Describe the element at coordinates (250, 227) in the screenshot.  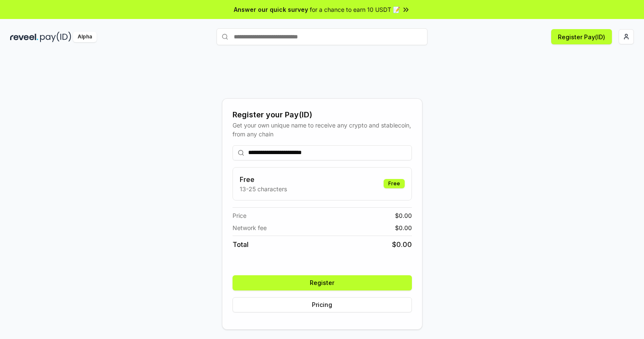
I see `span: Network fee` at that location.